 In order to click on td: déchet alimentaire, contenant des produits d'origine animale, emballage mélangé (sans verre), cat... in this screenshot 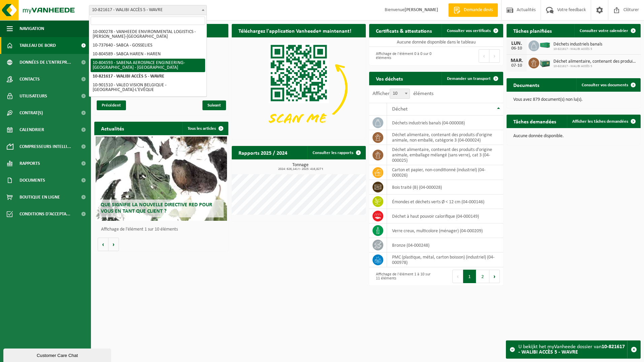, I will do `click(444, 155)`.